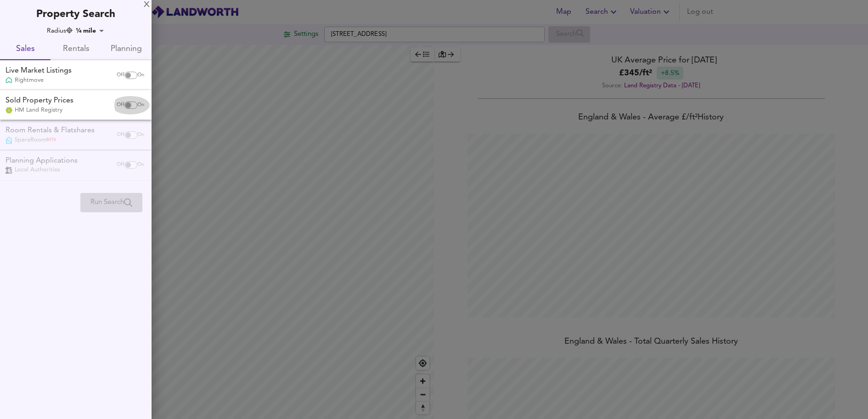 The image size is (868, 419). I want to click on span: Sales, so click(26, 49).